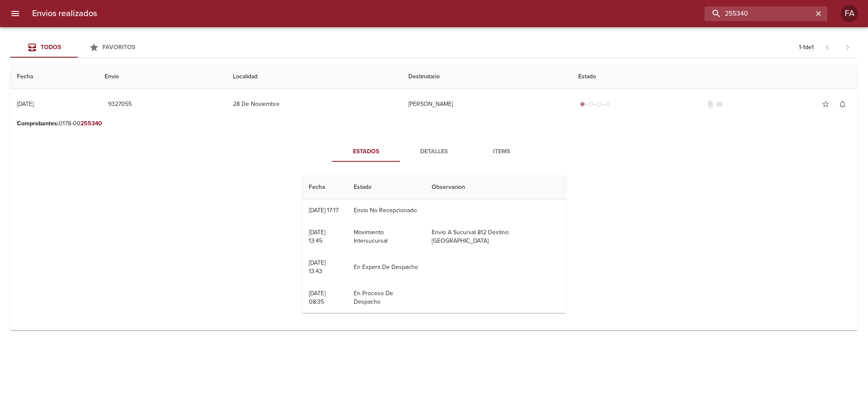 The width and height of the screenshot is (868, 407). What do you see at coordinates (710, 104) in the screenshot?
I see `span: No tiene documentos adjuntos` at bounding box center [710, 104].